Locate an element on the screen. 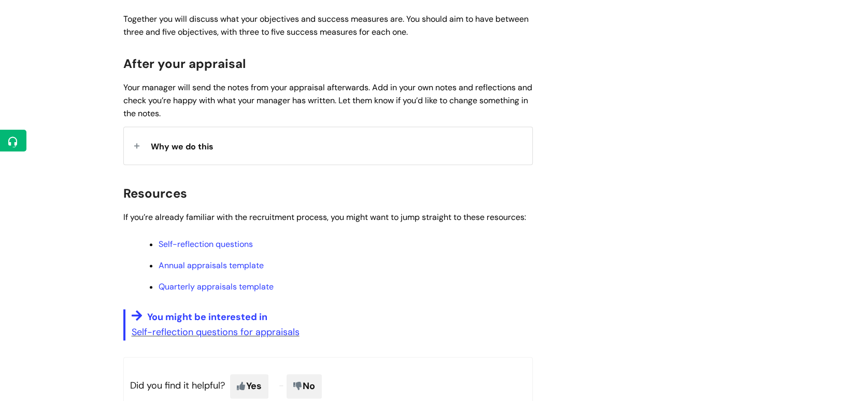 The width and height of the screenshot is (868, 401). span: Your manager will send the notes from your appraisal afterwards. Add in your own notes and reflec... is located at coordinates (328, 100).